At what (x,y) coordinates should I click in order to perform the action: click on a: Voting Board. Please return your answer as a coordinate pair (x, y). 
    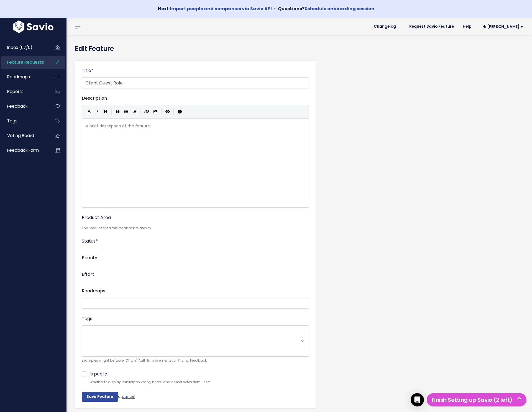
    Looking at the image, I should click on (23, 136).